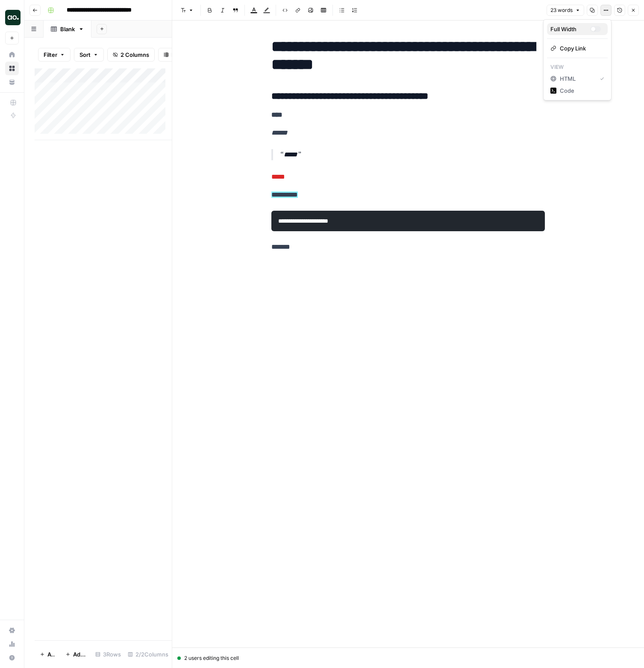 Image resolution: width=644 pixels, height=668 pixels. I want to click on button: Sort, so click(89, 54).